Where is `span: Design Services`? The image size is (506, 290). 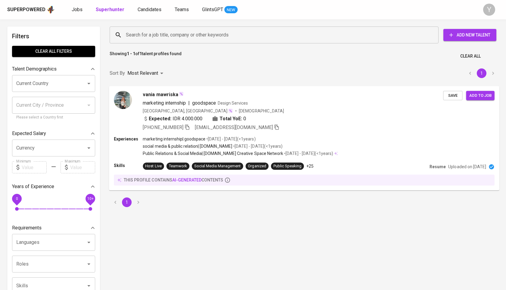 span: Design Services is located at coordinates (233, 103).